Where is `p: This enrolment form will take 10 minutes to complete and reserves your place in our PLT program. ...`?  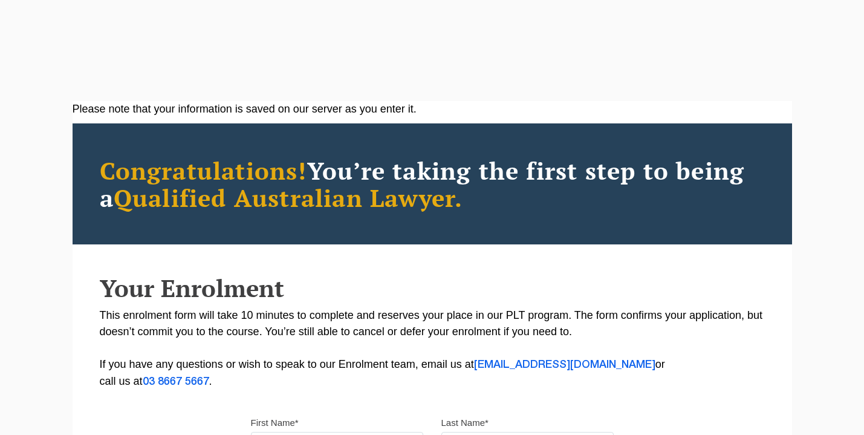
p: This enrolment form will take 10 minutes to complete and reserves your place in our PLT program. ... is located at coordinates (433, 348).